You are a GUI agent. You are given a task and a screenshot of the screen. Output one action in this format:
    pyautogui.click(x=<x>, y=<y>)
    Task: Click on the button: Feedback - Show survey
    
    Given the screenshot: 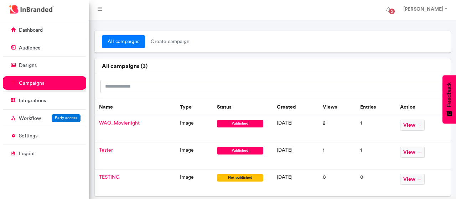 What is the action you would take?
    pyautogui.click(x=449, y=99)
    